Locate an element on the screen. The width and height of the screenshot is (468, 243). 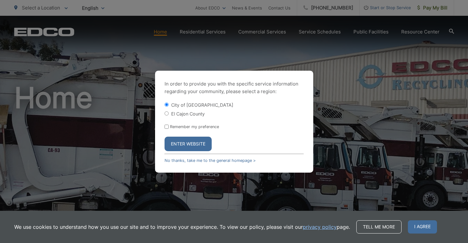
button: Enter Website is located at coordinates (188, 144).